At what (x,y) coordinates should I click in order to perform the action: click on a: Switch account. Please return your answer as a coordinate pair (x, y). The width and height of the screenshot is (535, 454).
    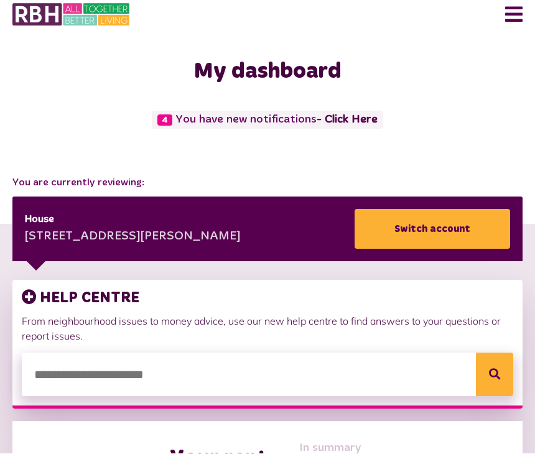
    Looking at the image, I should click on (432, 229).